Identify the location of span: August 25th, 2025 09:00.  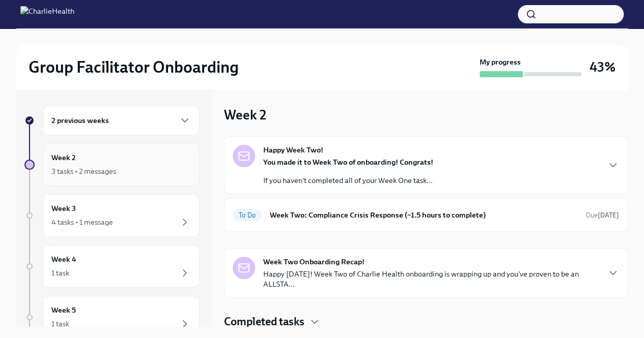
(602, 215).